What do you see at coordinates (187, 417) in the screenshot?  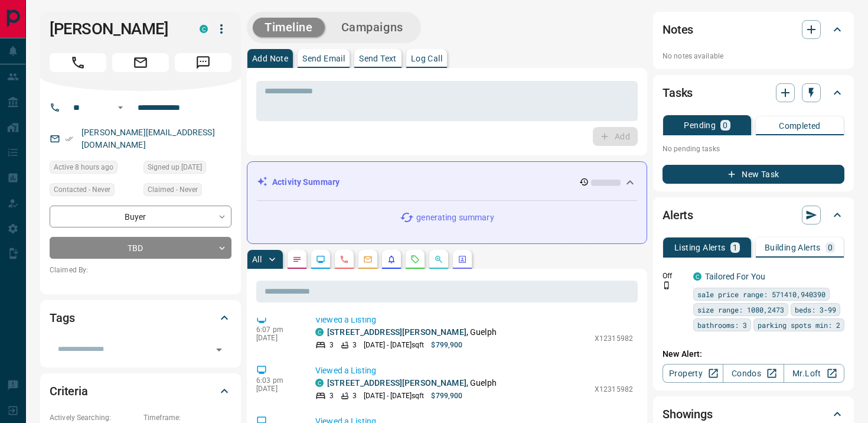 I see `p: Timeframe:` at bounding box center [187, 417].